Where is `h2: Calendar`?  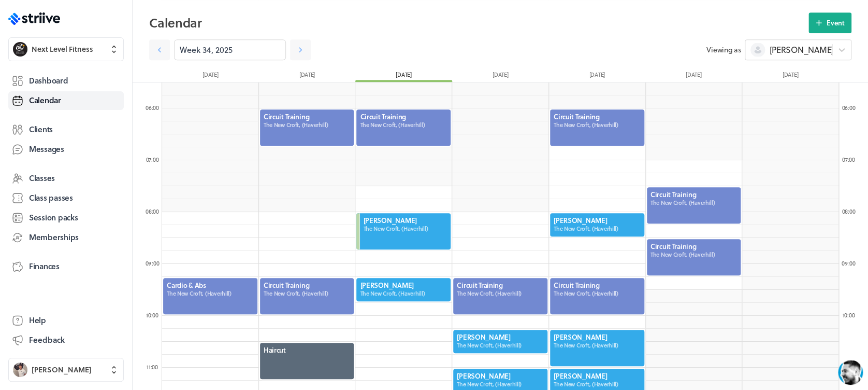
h2: Calendar is located at coordinates (479, 23).